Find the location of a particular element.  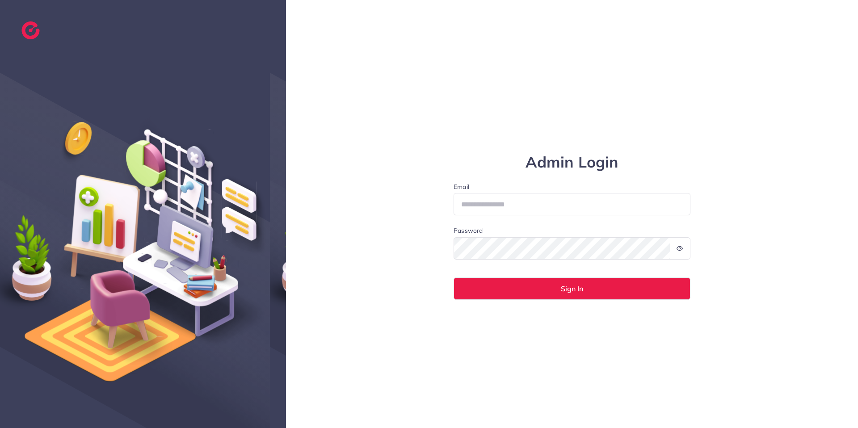

h1: Admin Login is located at coordinates (572, 162).